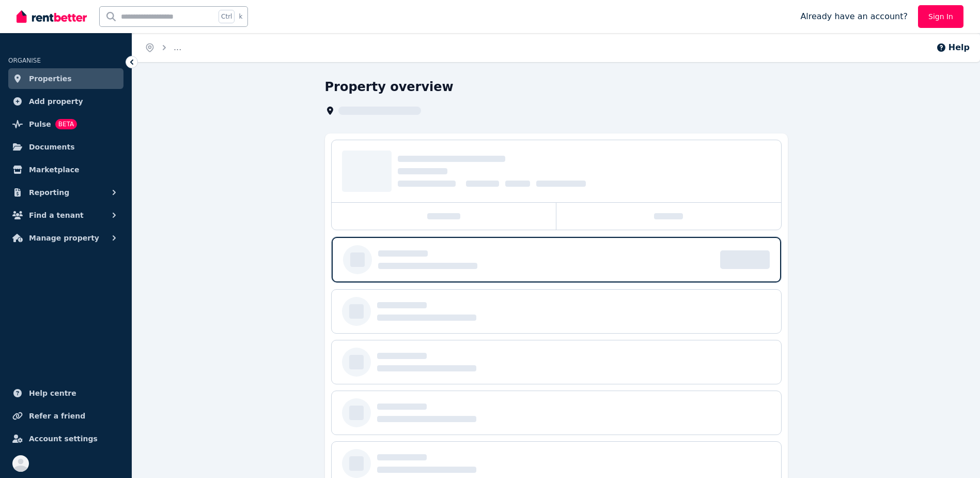 This screenshot has width=980, height=478. Describe the element at coordinates (226, 17) in the screenshot. I see `span: Ctrl` at that location.